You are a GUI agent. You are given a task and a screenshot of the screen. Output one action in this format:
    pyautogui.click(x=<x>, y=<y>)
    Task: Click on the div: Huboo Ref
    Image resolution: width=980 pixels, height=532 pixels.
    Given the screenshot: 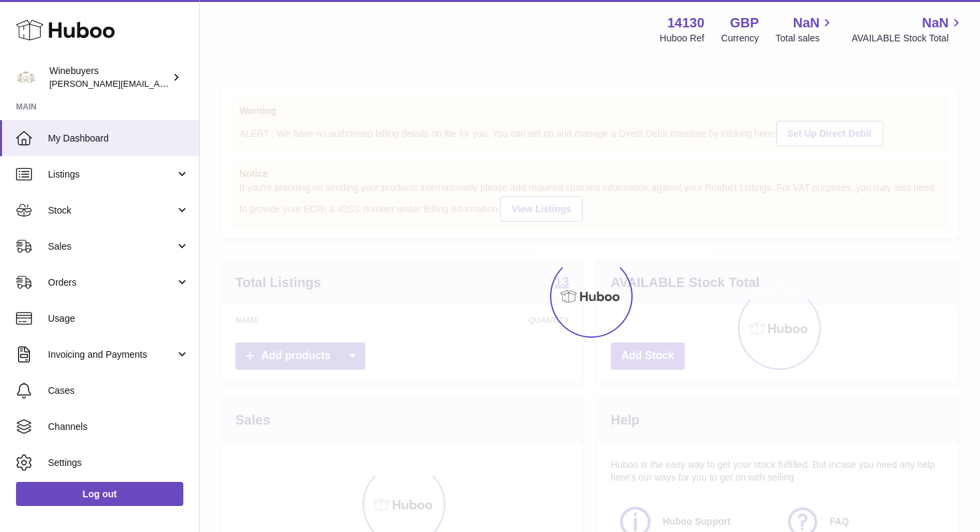 What is the action you would take?
    pyautogui.click(x=682, y=38)
    